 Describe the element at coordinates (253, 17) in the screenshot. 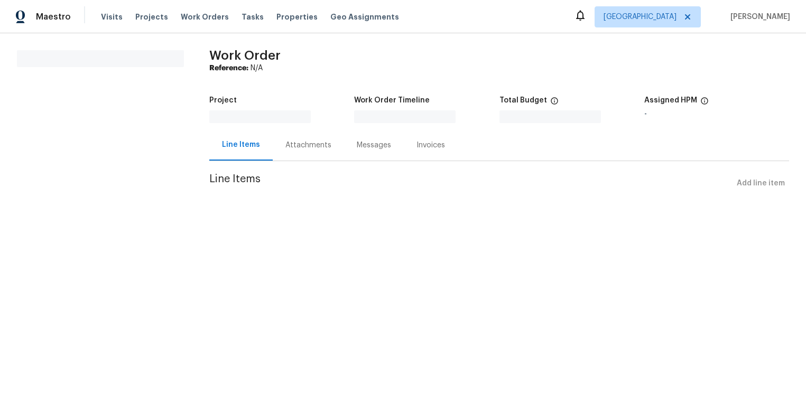

I see `span: Tasks` at that location.